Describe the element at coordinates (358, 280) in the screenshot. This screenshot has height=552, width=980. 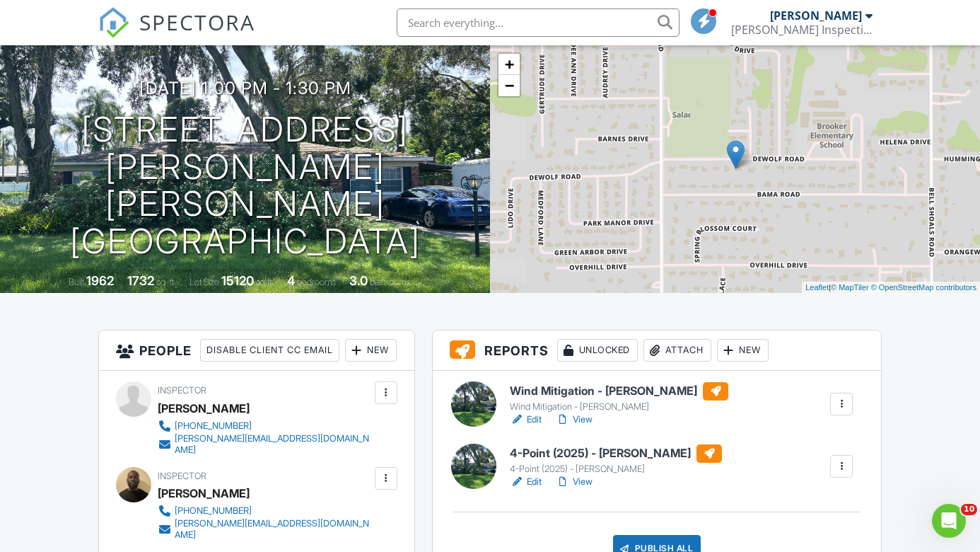
I see `div: 3.0` at that location.